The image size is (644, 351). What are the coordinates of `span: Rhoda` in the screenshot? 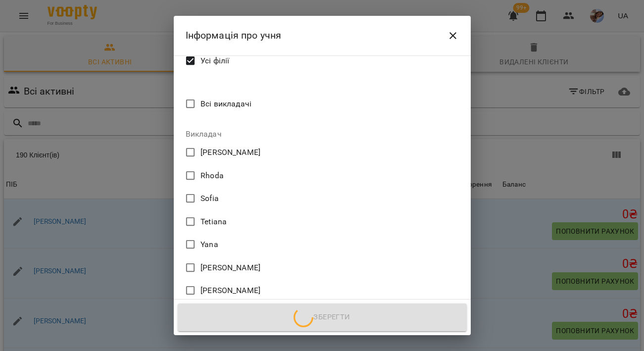 It's located at (212, 176).